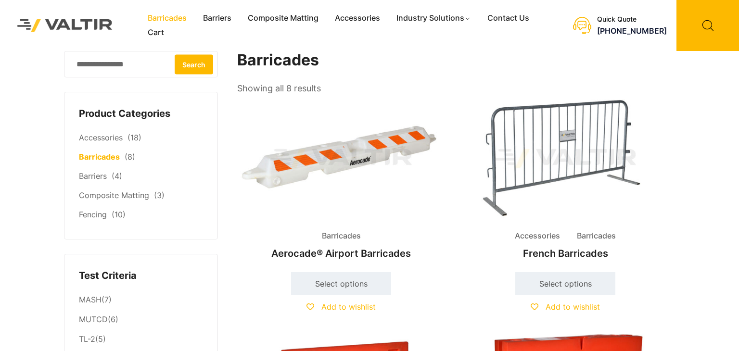 This screenshot has height=351, width=739. I want to click on a: Cart, so click(156, 33).